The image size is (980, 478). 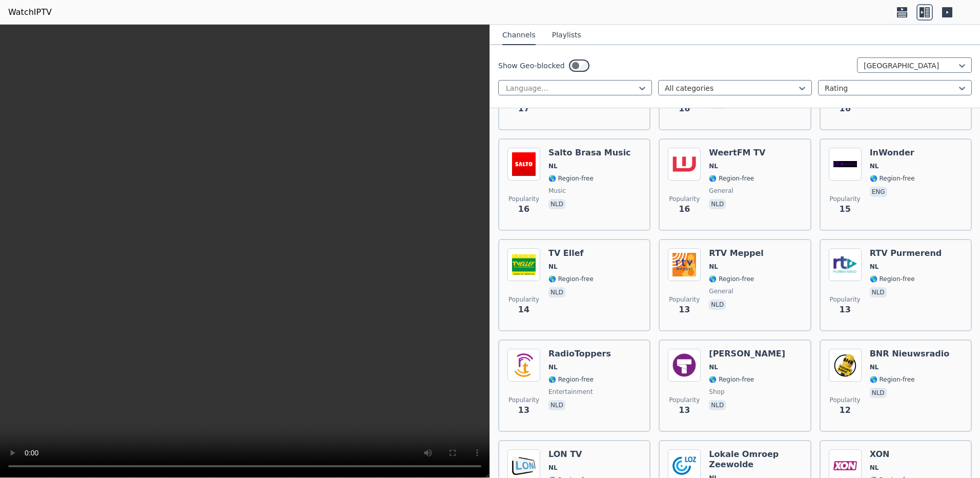 I want to click on h6: XON, so click(x=893, y=455).